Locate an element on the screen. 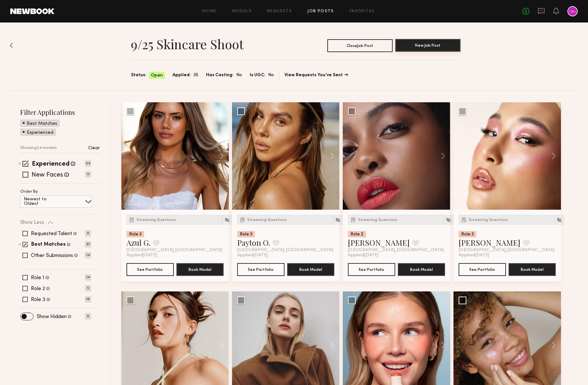 The image size is (588, 385). span: 35 is located at coordinates (195, 76).